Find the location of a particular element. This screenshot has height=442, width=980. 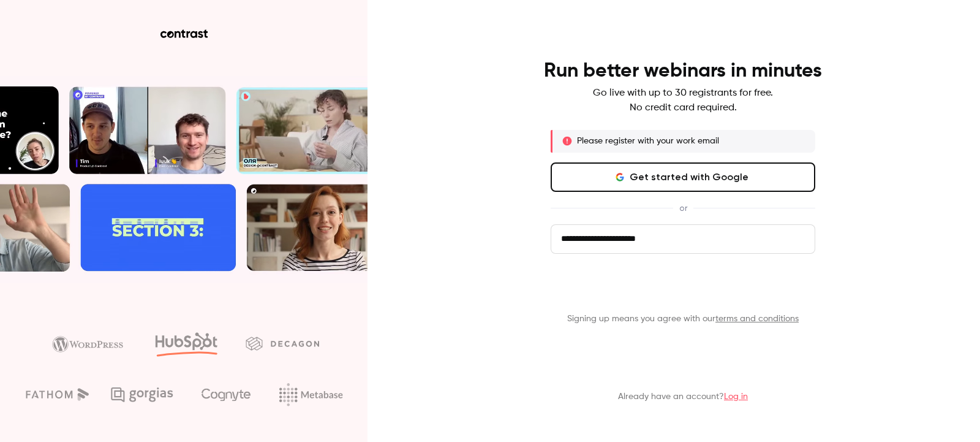

p: Signing up means you agree with our is located at coordinates (683, 319).